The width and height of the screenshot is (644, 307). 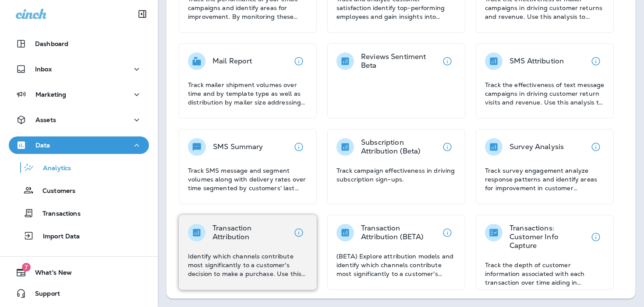 What do you see at coordinates (79, 236) in the screenshot?
I see `button: Import Data` at bounding box center [79, 236].